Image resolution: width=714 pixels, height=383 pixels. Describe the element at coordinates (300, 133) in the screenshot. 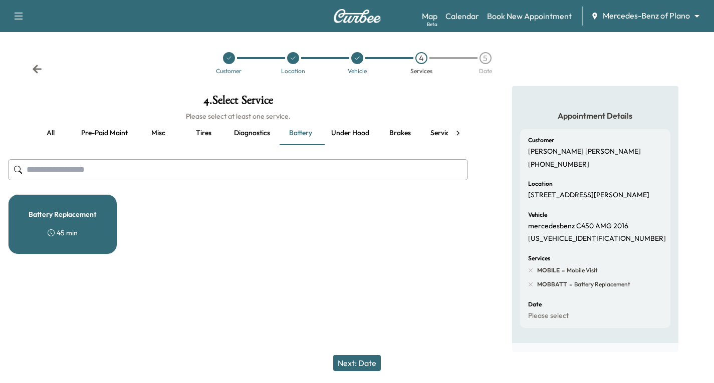

I see `button: Battery` at that location.